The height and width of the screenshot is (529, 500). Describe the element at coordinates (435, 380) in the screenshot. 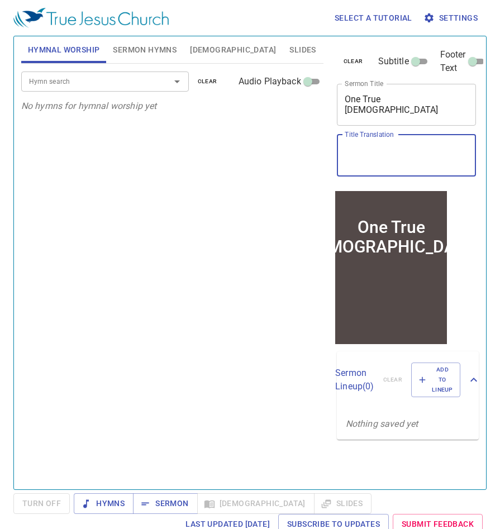

I see `button: Add to Lineup` at that location.